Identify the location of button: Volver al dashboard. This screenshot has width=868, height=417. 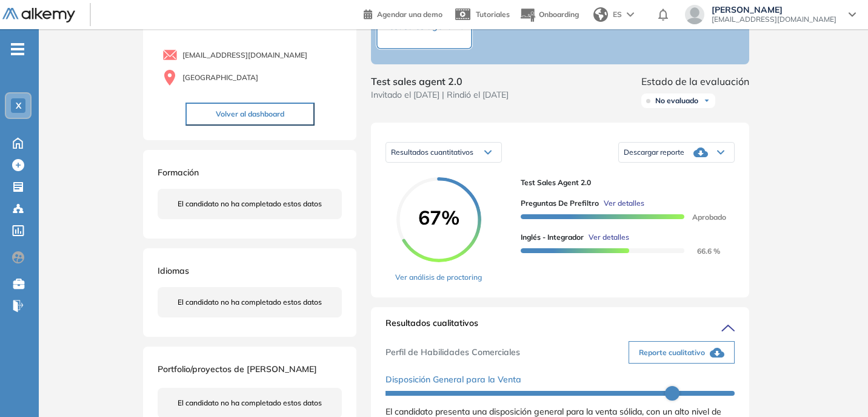
(250, 114).